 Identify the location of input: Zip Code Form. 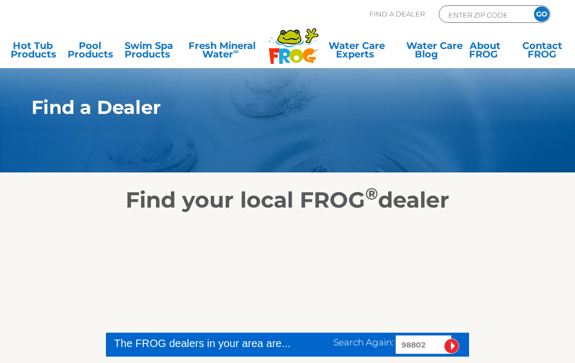
(483, 14).